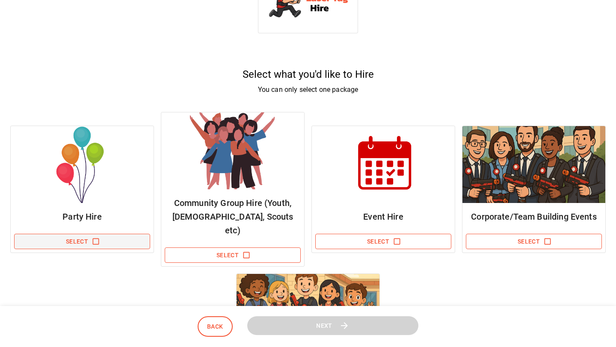 This screenshot has width=616, height=347. I want to click on h6: Party Hire, so click(82, 217).